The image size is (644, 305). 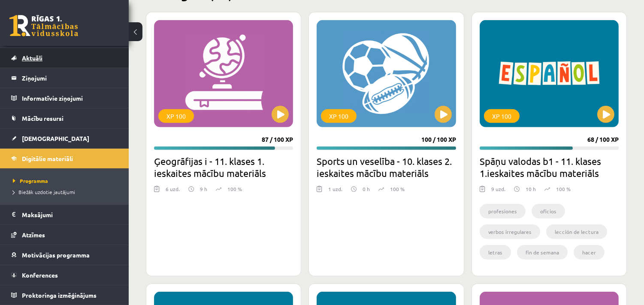 What do you see at coordinates (498, 192) in the screenshot?
I see `div: 9 uzd.` at bounding box center [498, 192].